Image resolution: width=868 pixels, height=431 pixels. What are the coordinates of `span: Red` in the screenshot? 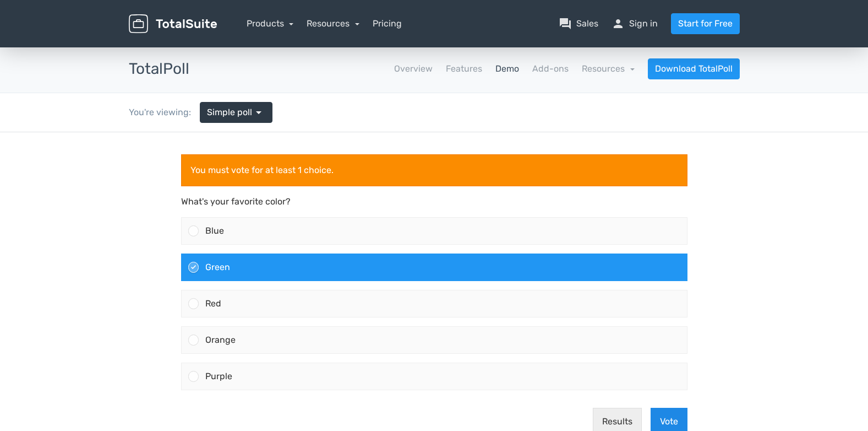 It's located at (213, 171).